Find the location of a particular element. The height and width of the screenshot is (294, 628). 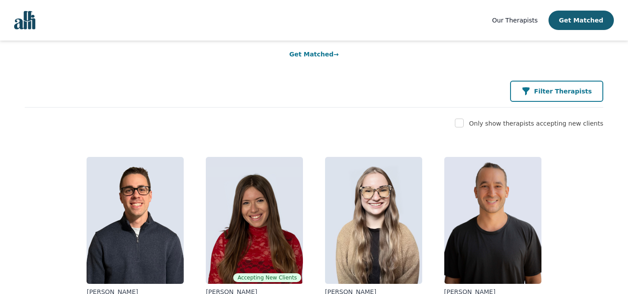

img: Ethan_Braun is located at coordinates (135, 221).